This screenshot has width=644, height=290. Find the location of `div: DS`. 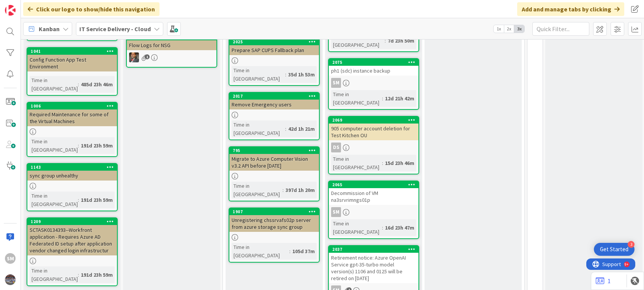

div: DS is located at coordinates (373, 148).